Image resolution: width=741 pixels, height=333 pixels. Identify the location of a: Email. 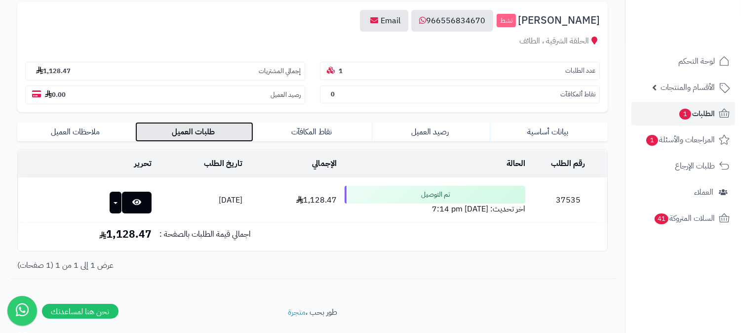
(384, 21).